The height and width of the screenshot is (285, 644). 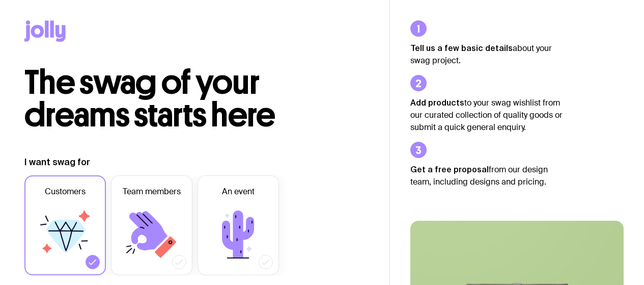 I want to click on p: to your swag wishlist from our curated collection of quality goods or submit a quick general enqu..., so click(x=487, y=115).